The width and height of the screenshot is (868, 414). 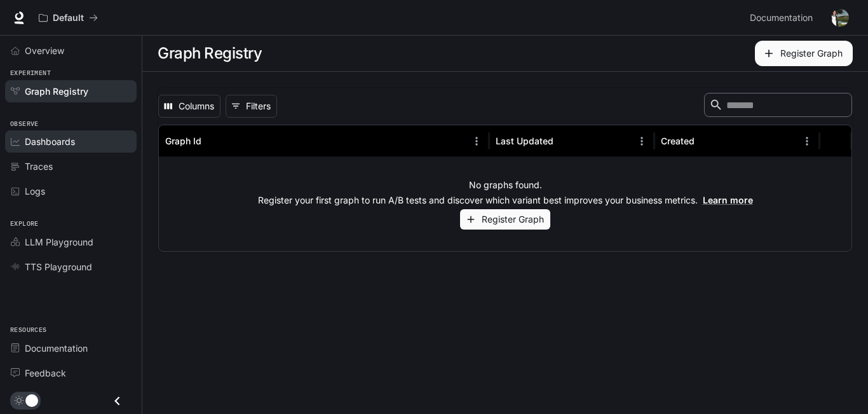 I want to click on a: TTS Playground, so click(x=71, y=267).